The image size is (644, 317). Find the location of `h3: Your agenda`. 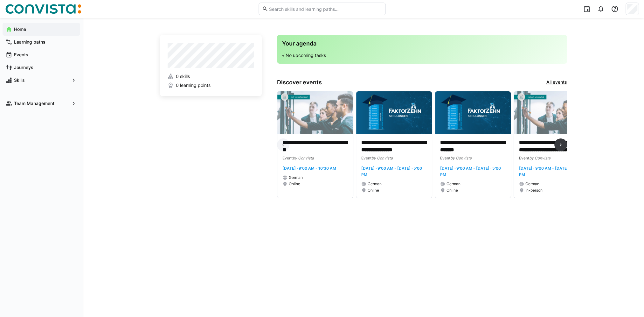

h3: Your agenda is located at coordinates (422, 44).